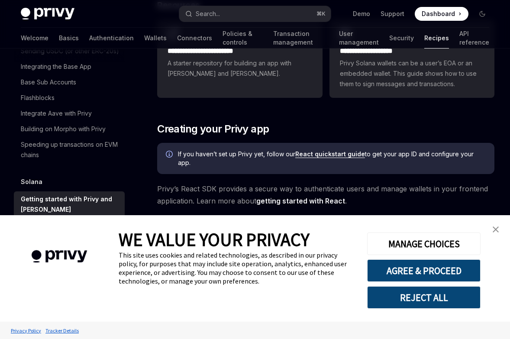  Describe the element at coordinates (482, 14) in the screenshot. I see `button: Toggle dark mode` at that location.